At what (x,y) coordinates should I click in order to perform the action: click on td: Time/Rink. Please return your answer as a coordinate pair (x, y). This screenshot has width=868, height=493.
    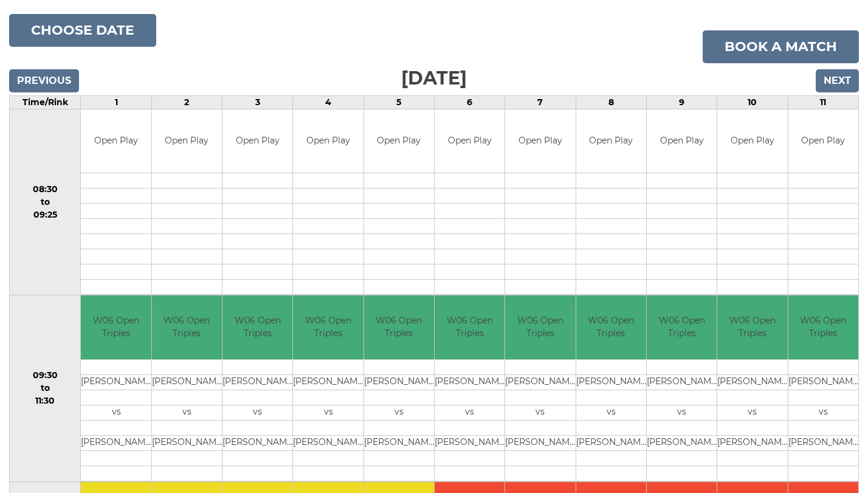
    Looking at the image, I should click on (45, 102).